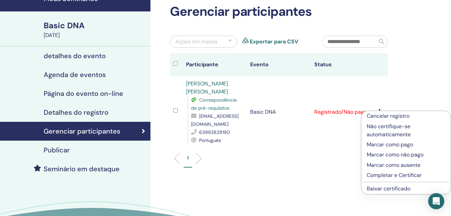 The height and width of the screenshot is (216, 451). Describe the element at coordinates (82, 169) in the screenshot. I see `h4: Seminário em destaque` at that location.